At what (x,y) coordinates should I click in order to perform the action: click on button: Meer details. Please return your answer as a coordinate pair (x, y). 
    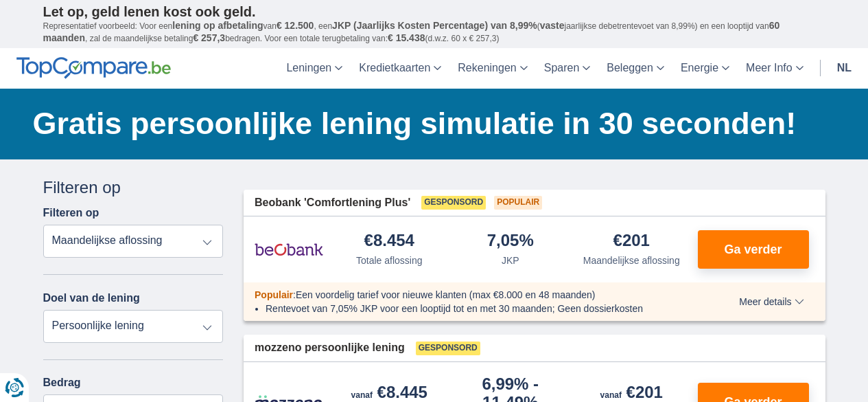
    Looking at the image, I should click on (771, 302).